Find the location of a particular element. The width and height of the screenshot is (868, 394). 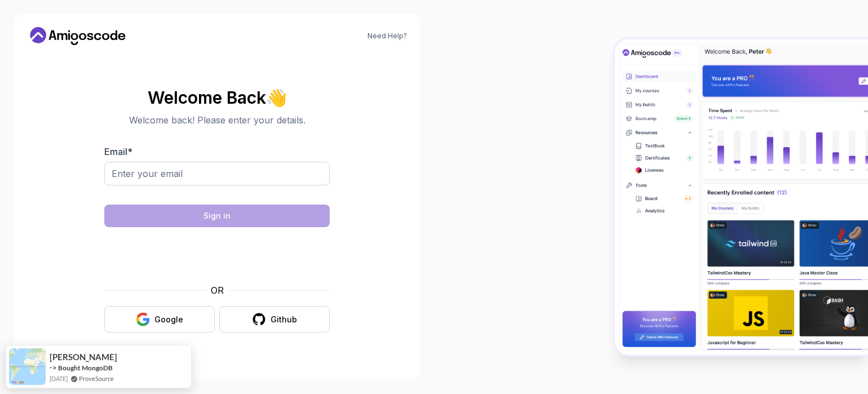

a: ProveSource is located at coordinates (96, 378).